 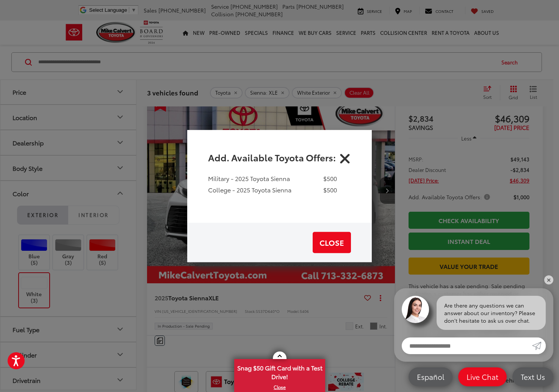 What do you see at coordinates (431, 377) in the screenshot?
I see `a: Español` at bounding box center [431, 377].